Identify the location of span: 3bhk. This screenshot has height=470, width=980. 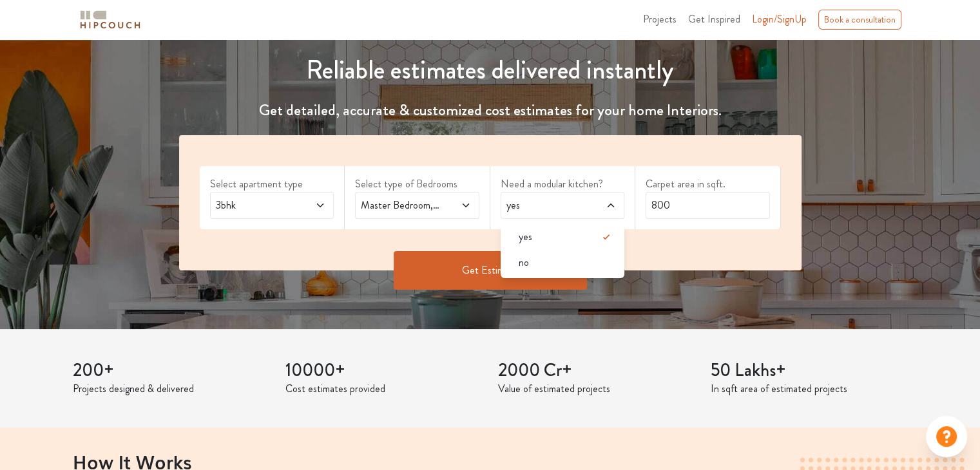
(255, 205).